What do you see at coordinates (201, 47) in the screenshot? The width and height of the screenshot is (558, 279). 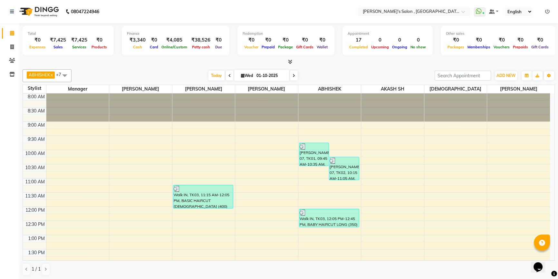 I see `span: Petty cash` at bounding box center [201, 47].